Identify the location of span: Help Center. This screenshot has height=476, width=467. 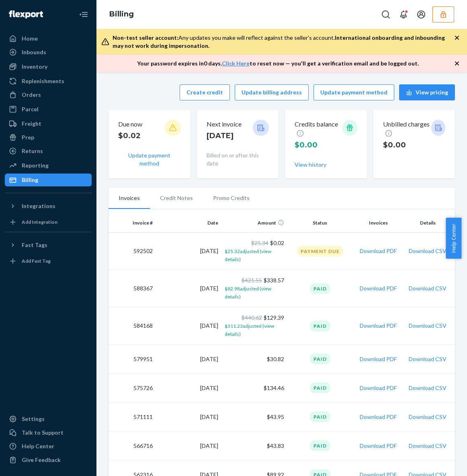
(453, 238).